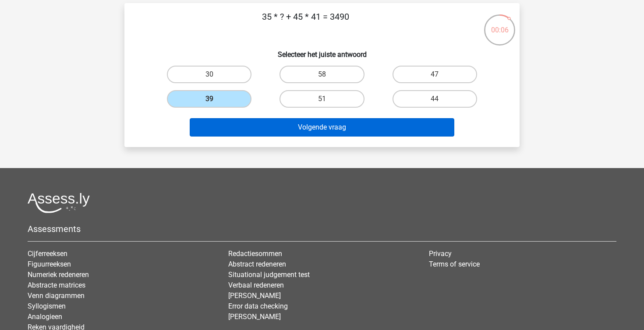 The width and height of the screenshot is (644, 330). Describe the element at coordinates (255, 285) in the screenshot. I see `a: Verbaal redeneren` at that location.